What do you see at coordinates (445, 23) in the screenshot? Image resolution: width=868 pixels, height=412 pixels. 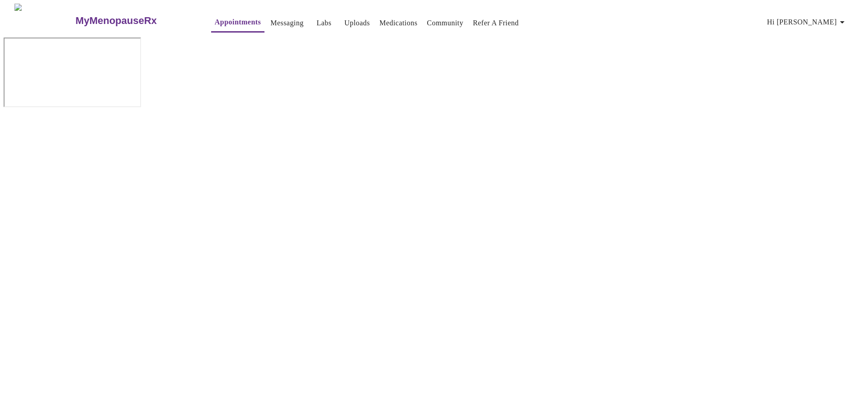 I see `a: Community` at bounding box center [445, 23].